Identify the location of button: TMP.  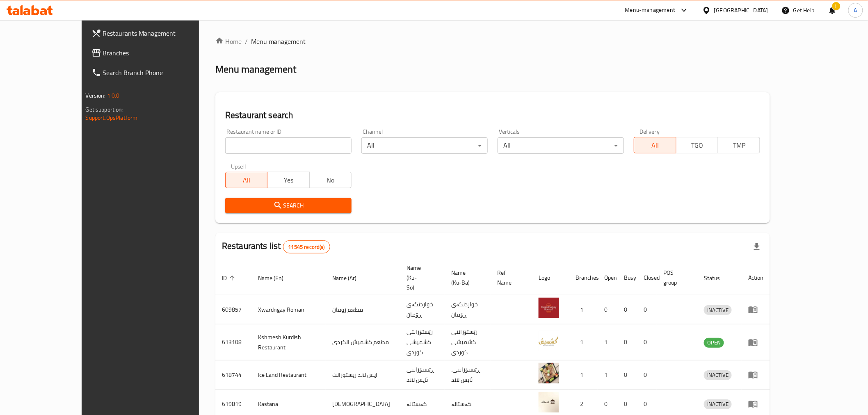
(739, 145).